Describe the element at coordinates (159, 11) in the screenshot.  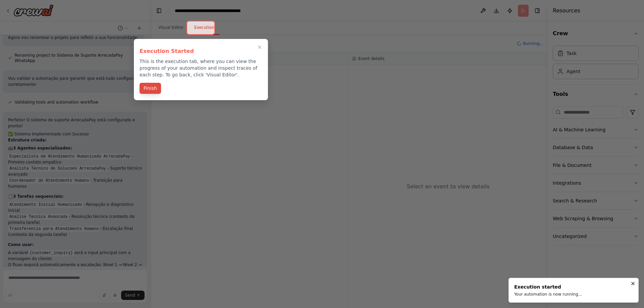
I see `button: Hide left sidebar` at that location.